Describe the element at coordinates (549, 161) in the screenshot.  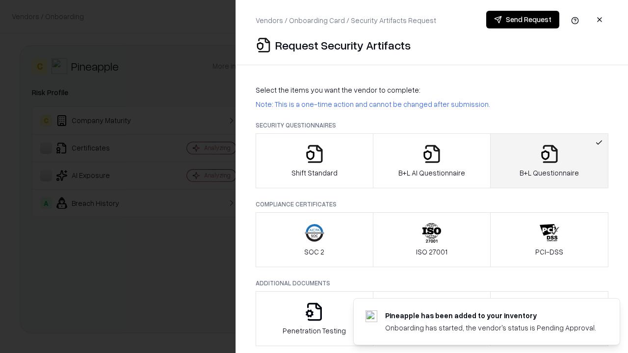
I see `button: B+L Questionnaire` at that location.